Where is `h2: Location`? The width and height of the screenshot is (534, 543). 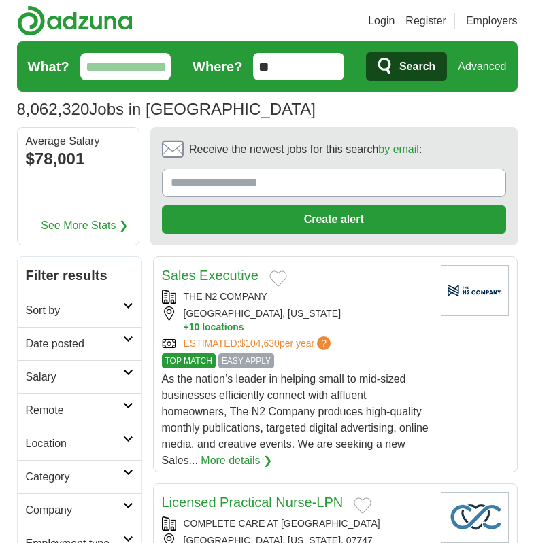 h2: Location is located at coordinates (74, 444).